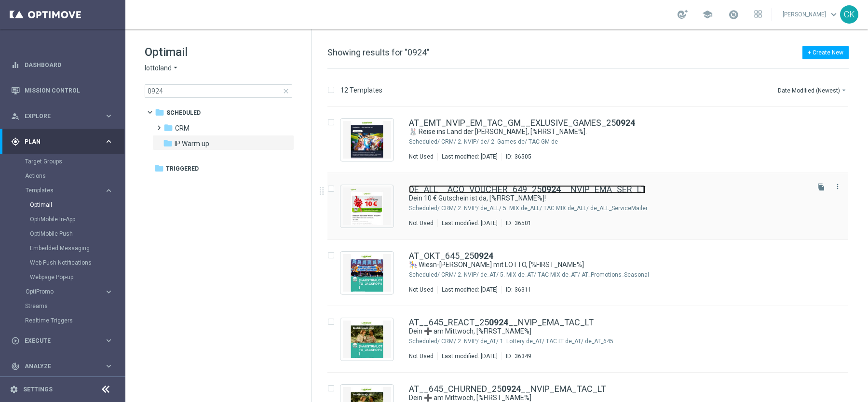  I want to click on button: file_copy, so click(821, 187).